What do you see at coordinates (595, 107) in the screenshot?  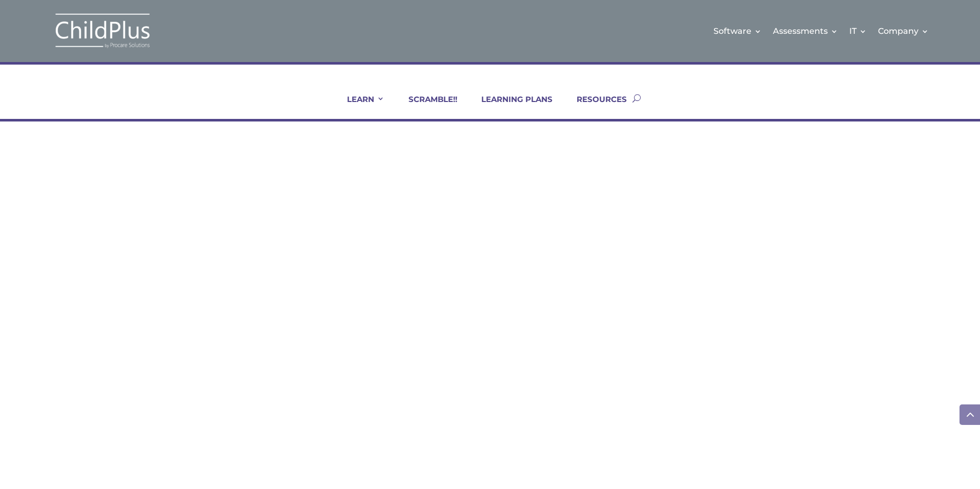 I see `a: RESOURCES` at bounding box center [595, 107].